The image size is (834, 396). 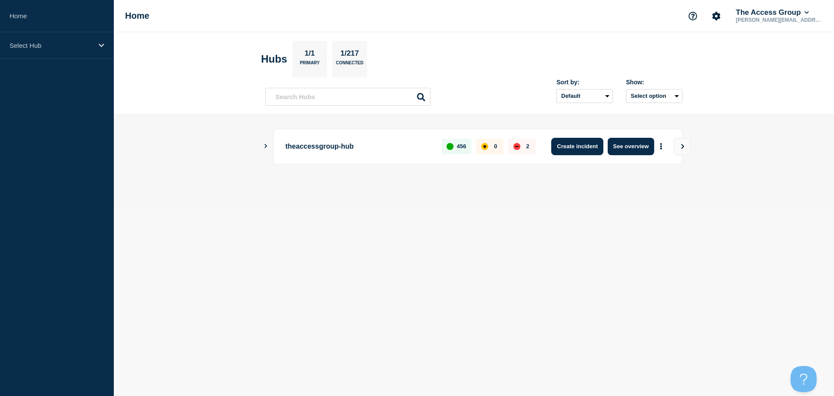 What do you see at coordinates (585, 96) in the screenshot?
I see `select: Sort by` at bounding box center [585, 96].